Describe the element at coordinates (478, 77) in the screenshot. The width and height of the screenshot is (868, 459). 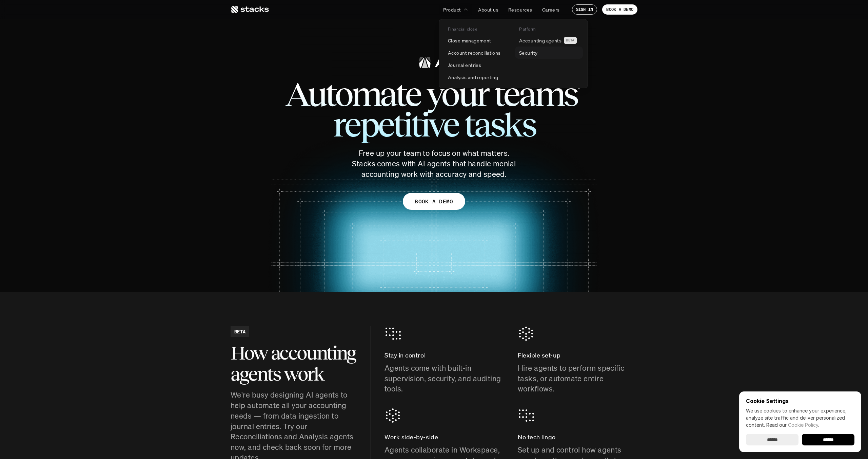
I see `a: Analysis and reporting` at that location.